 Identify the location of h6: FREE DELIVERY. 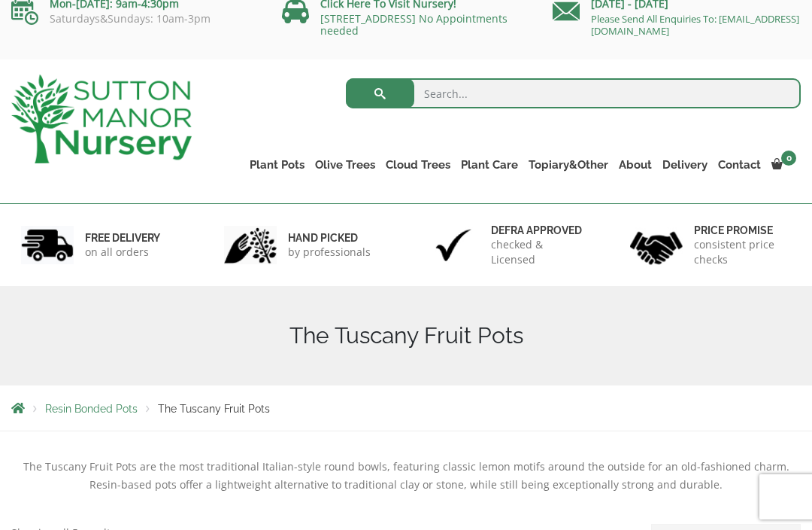
(123, 238).